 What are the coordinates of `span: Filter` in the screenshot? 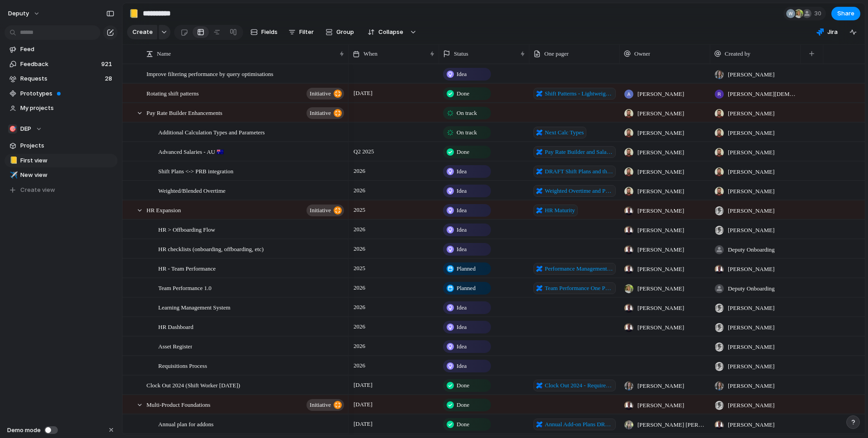 It's located at (306, 32).